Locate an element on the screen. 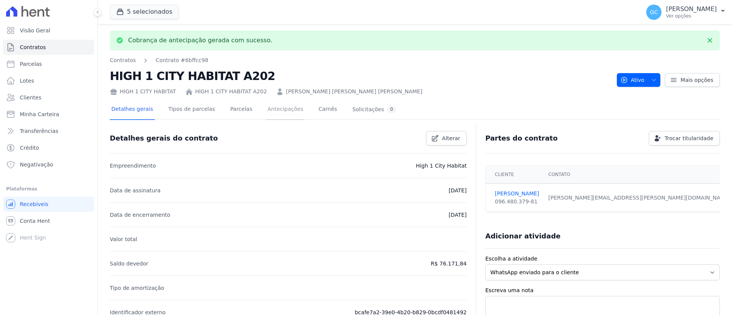  p: Ver opções is located at coordinates (691, 16).